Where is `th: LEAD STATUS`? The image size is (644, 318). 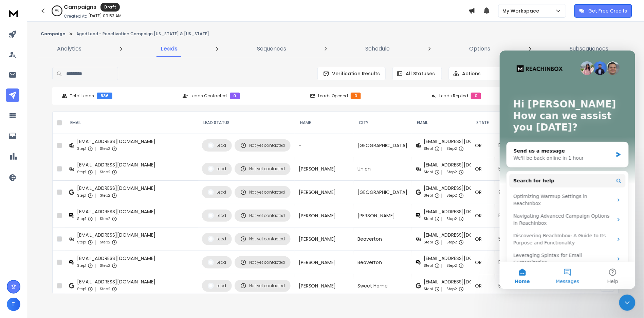
th: LEAD STATUS is located at coordinates (246, 123).